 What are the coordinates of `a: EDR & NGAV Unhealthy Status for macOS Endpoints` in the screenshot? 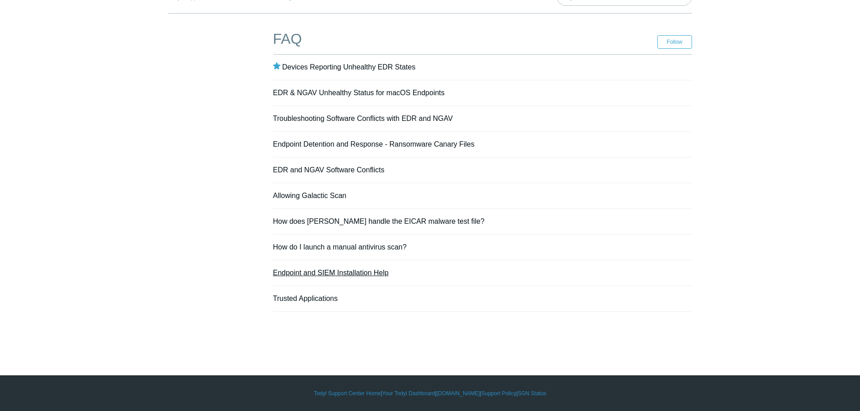 It's located at (359, 93).